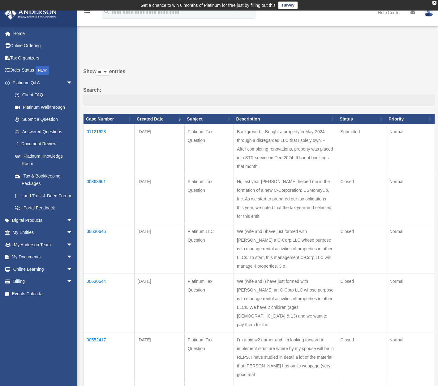 This screenshot has height=386, width=438. What do you see at coordinates (259, 100) in the screenshot?
I see `input: Search:` at bounding box center [259, 100].